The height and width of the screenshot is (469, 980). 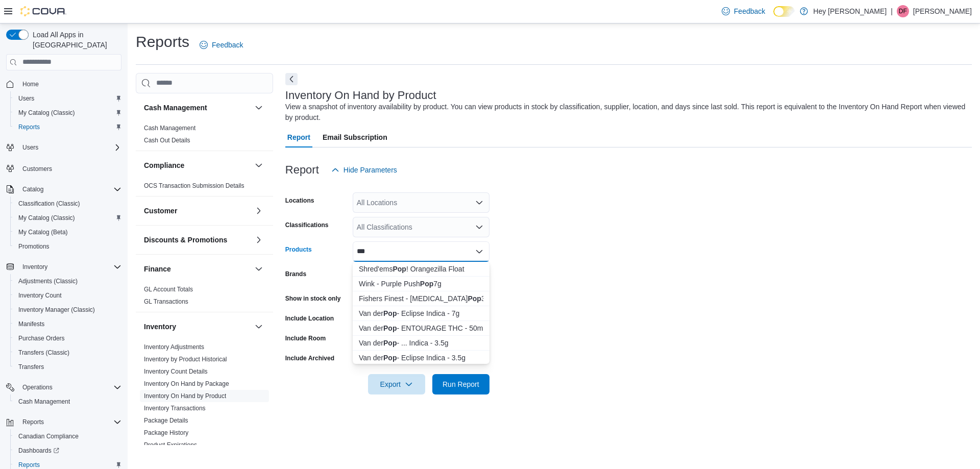 I want to click on span: Inventory On Hand by Product, so click(x=185, y=396).